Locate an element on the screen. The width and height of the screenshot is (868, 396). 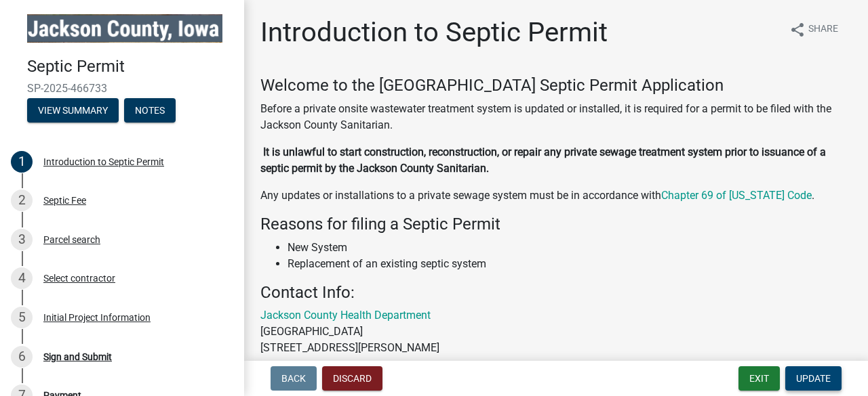
div: 4 is located at coordinates (22, 279).